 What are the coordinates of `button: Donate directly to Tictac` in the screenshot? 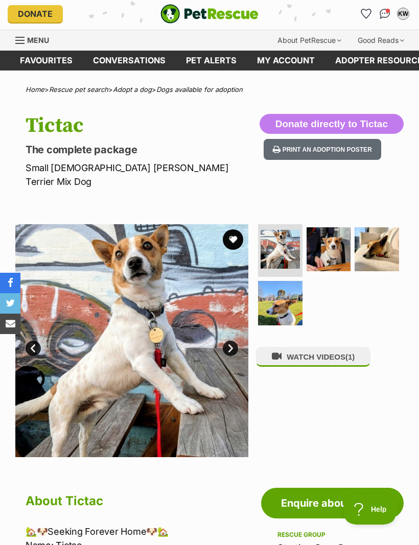 It's located at (331, 124).